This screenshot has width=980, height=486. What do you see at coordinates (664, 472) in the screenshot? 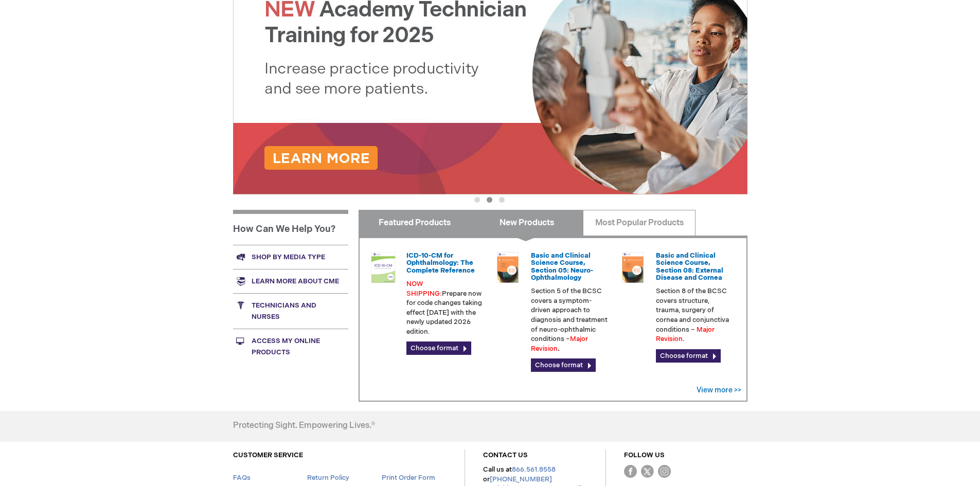
I see `img: instagram` at bounding box center [664, 472].